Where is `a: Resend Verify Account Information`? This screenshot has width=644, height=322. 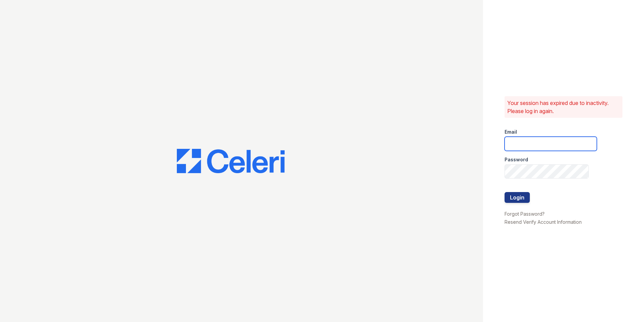
a: Resend Verify Account Information is located at coordinates (543, 221).